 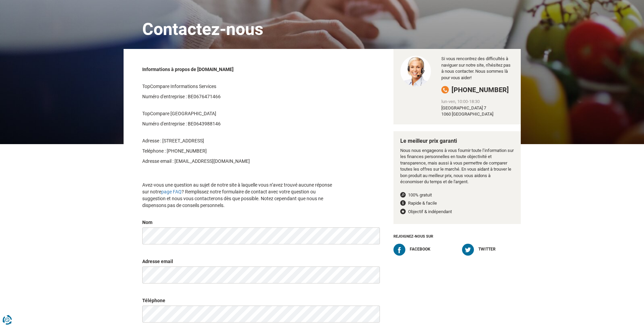 I want to click on p: TopCompare Informations Services, so click(x=241, y=87).